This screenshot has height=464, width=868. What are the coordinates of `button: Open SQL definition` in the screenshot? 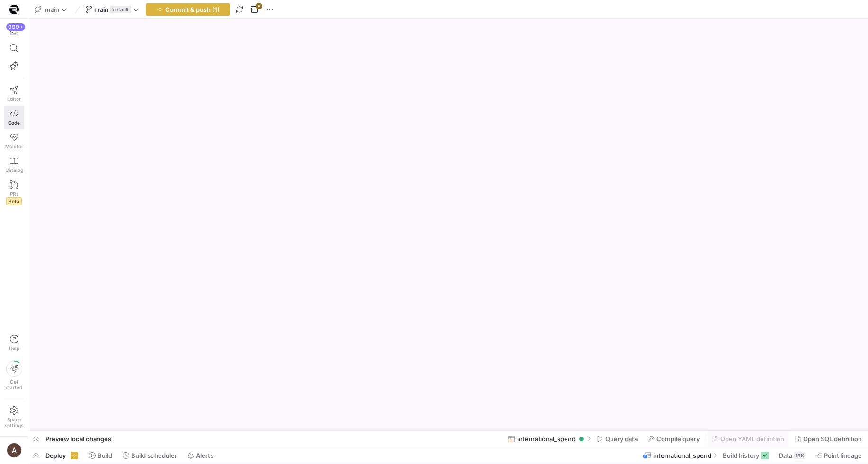 It's located at (828, 438).